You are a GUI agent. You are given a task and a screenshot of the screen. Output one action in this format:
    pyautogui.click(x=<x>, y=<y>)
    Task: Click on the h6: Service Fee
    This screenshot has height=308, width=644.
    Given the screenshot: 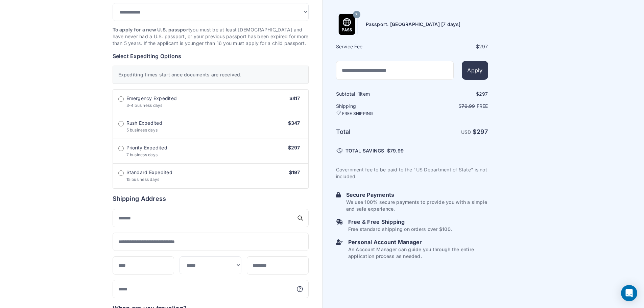 What is the action you would take?
    pyautogui.click(x=373, y=47)
    